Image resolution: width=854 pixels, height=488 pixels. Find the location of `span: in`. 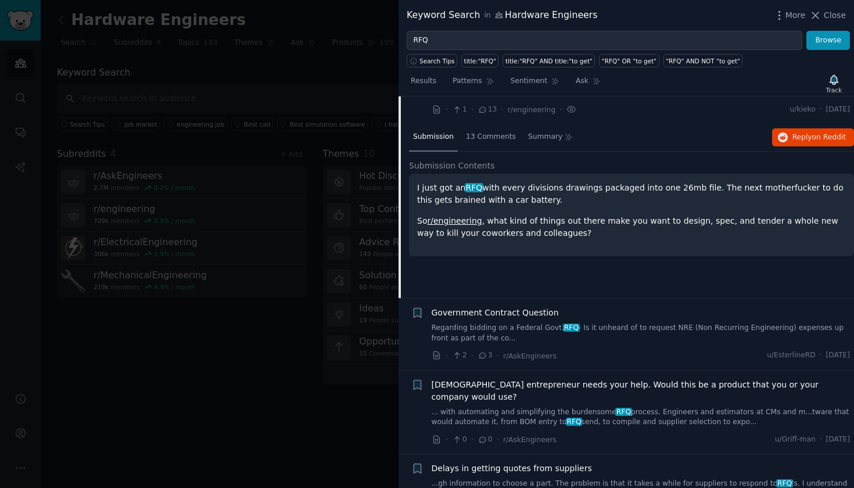

span: in is located at coordinates (487, 16).